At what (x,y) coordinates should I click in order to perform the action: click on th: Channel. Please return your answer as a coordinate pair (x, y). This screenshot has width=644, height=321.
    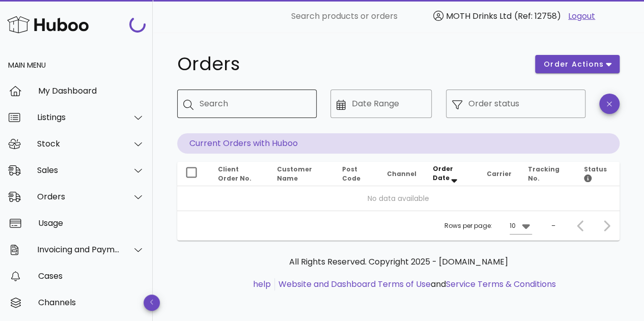
    Looking at the image, I should click on (402, 174).